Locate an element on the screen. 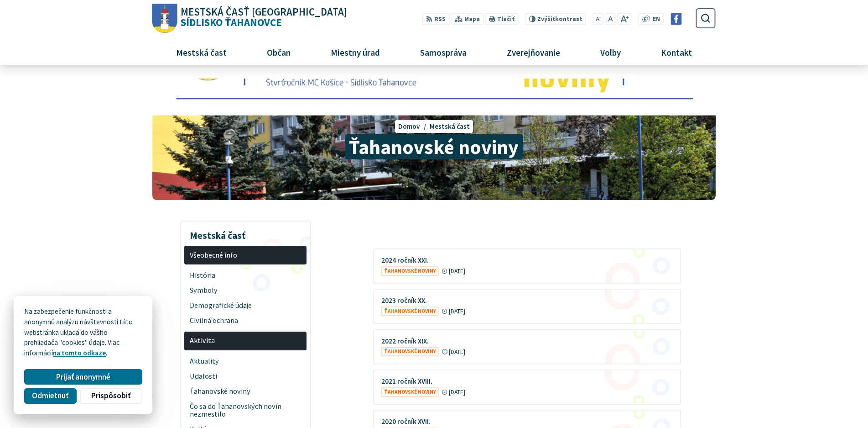 This screenshot has height=428, width=868. button: Zmenšiť veľkosť písma is located at coordinates (598, 19).